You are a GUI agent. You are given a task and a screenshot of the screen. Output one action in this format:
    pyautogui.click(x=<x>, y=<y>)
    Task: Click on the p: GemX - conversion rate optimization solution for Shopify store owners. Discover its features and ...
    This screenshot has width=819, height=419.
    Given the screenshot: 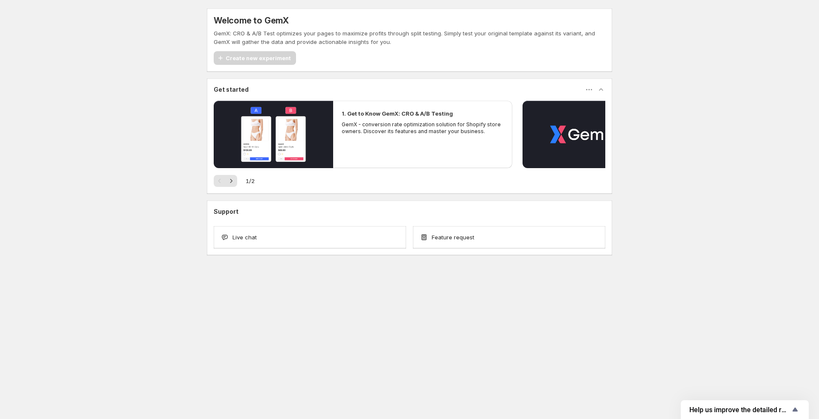 What is the action you would take?
    pyautogui.click(x=423, y=128)
    